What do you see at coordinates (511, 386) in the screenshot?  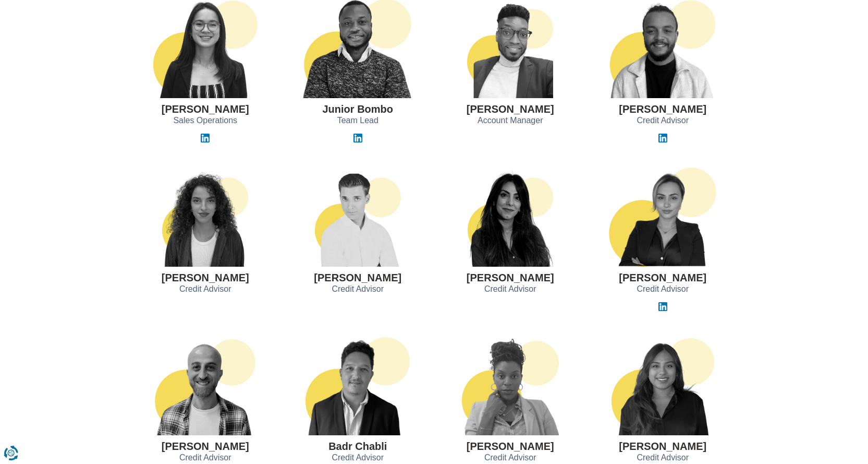 I see `img: Cindy Laguerre` at bounding box center [511, 386].